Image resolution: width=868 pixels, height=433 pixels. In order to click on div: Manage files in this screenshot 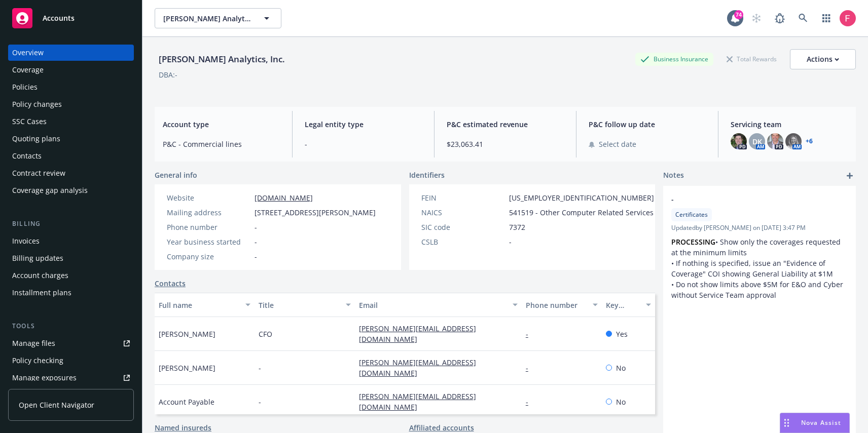, I will do `click(33, 344)`.